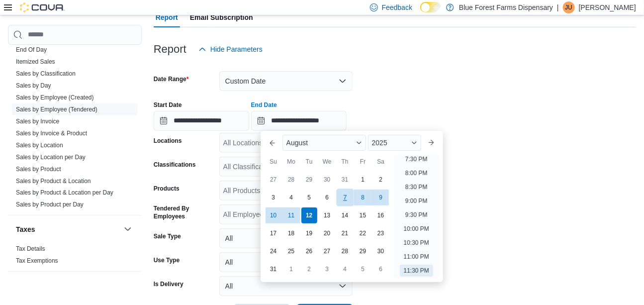 The height and width of the screenshot is (305, 644). I want to click on span: End Of Day, so click(31, 50).